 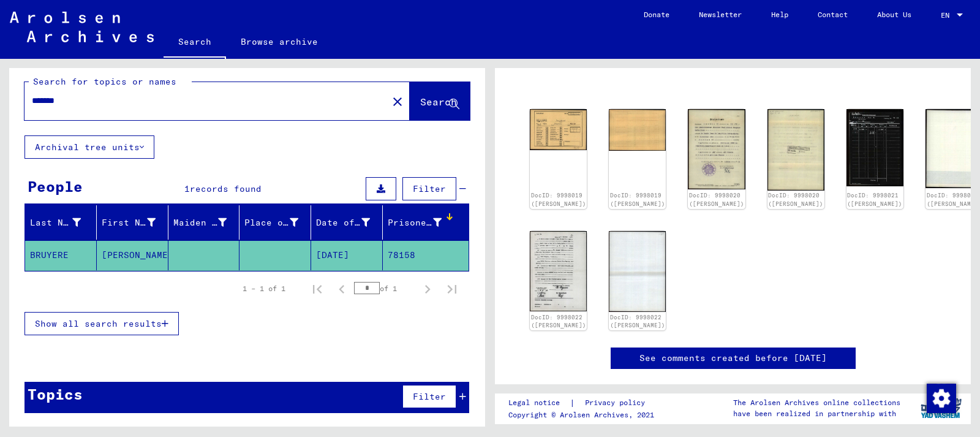 What do you see at coordinates (941, 408) in the screenshot?
I see `img: yv_logo.png` at bounding box center [941, 408].